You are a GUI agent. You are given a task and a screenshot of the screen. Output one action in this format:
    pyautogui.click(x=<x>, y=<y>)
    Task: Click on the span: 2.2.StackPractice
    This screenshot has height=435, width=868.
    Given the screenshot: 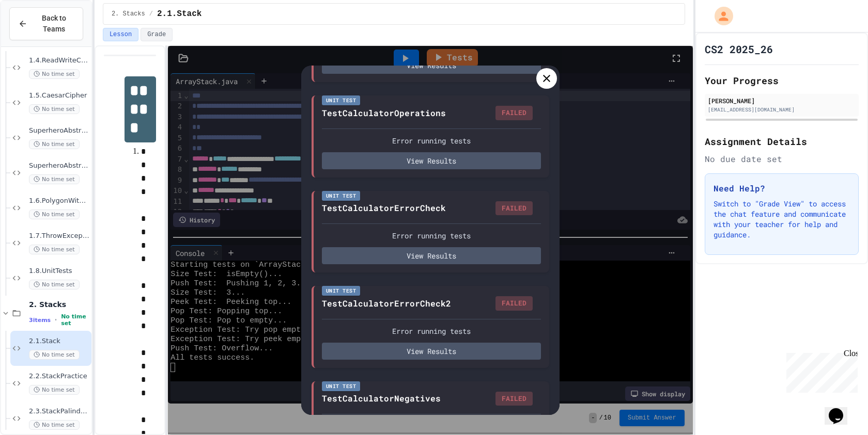 What is the action you would take?
    pyautogui.click(x=59, y=376)
    